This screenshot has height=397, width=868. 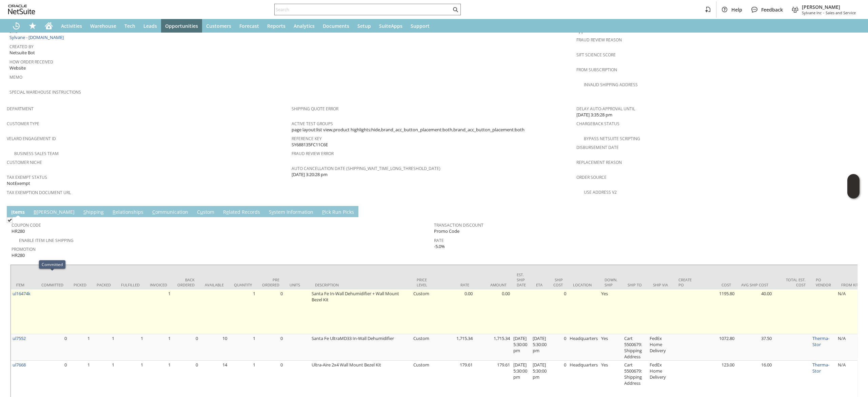 I want to click on div: Invoiced, so click(x=158, y=285).